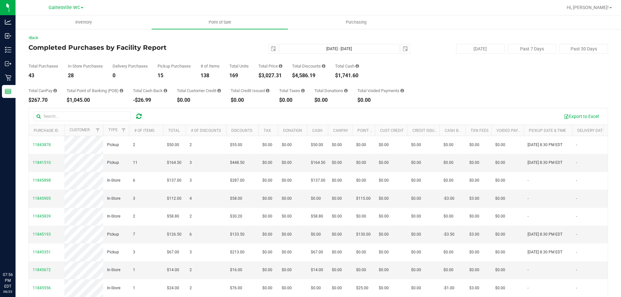 The height and width of the screenshot is (297, 621). I want to click on i: Sum of the successful, non-voided cash payment transactions for all purchases in the date range. ..., so click(357, 66).